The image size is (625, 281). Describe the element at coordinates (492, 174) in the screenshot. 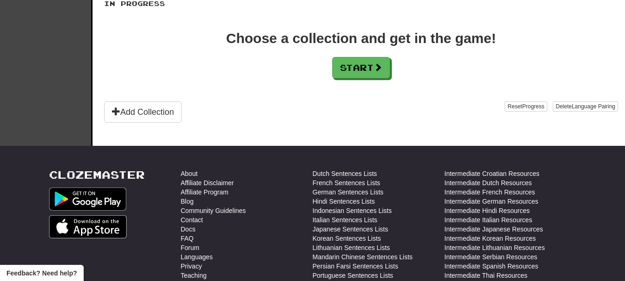

I see `a: Intermediate Croatian Resources` at that location.